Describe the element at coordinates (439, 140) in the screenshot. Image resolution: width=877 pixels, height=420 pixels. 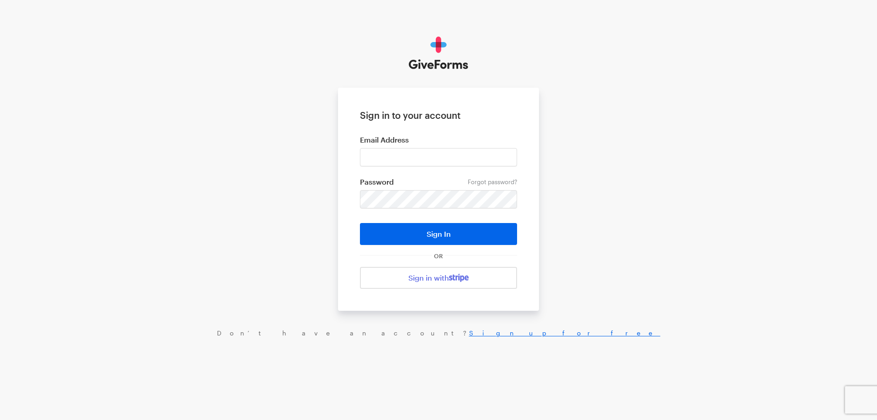
I see `label: Email Address` at that location.